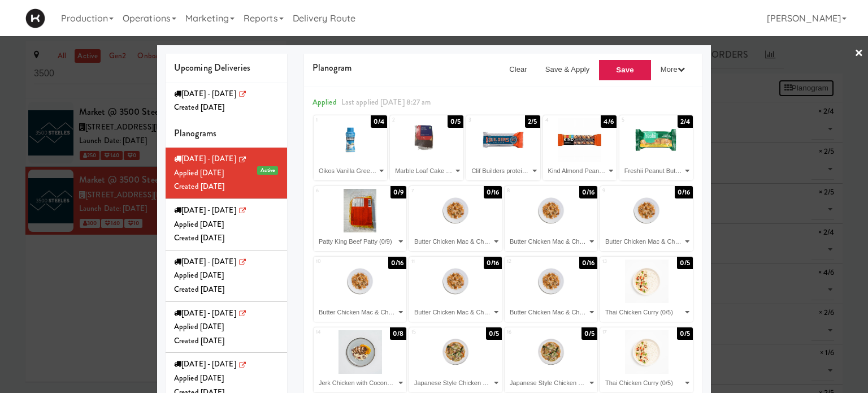  Describe the element at coordinates (625, 261) in the screenshot. I see `div: 13` at that location.